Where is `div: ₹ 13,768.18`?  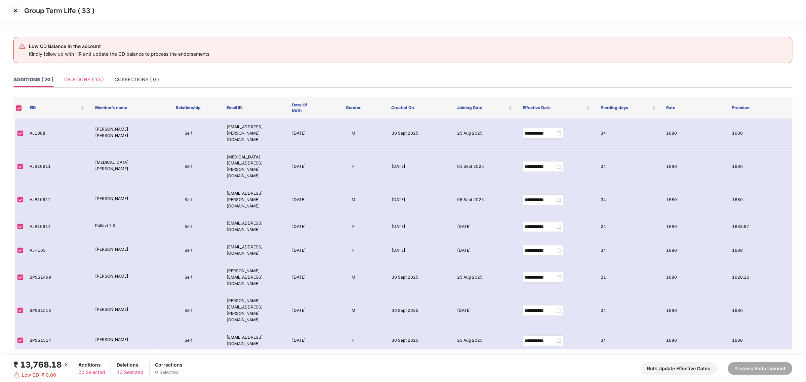
div: ₹ 13,768.18 is located at coordinates (42, 365).